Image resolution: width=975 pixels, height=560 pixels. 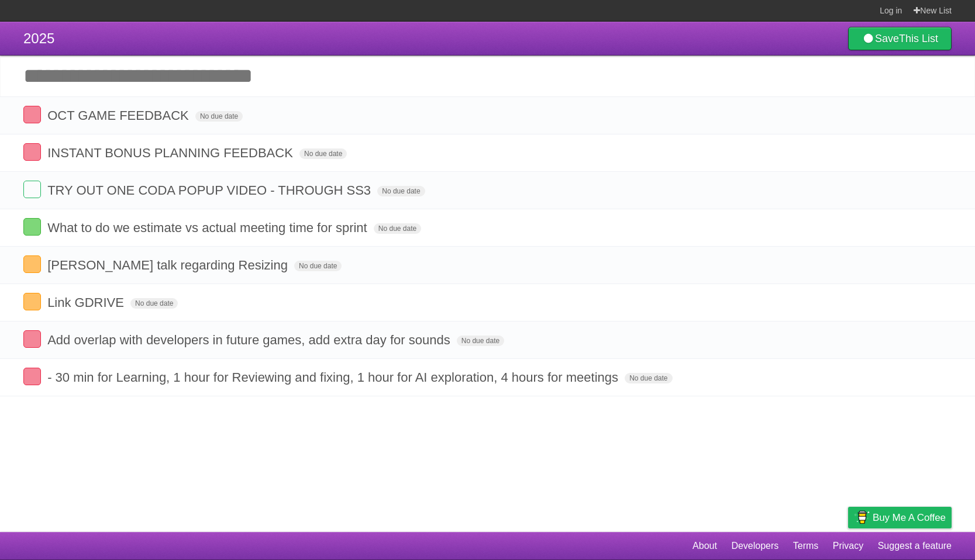 I want to click on span: TRY OUT ONE CODA POPUP VIDEO - THROUGH SS3, so click(x=211, y=190).